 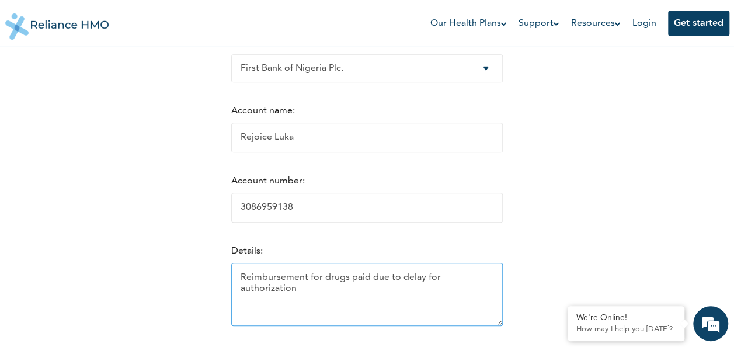 What do you see at coordinates (60, 312) in the screenshot?
I see `span: Conversation` at bounding box center [60, 312].